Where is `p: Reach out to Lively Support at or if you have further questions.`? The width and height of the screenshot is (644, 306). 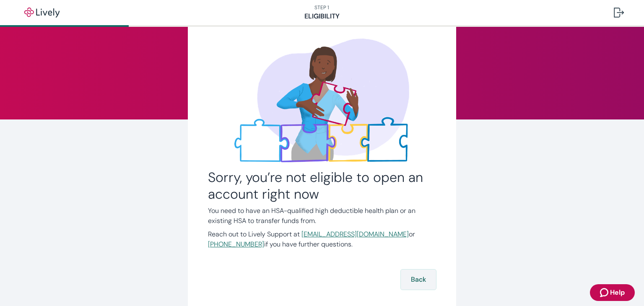 p: Reach out to Lively Support at or if you have further questions. is located at coordinates (322, 239).